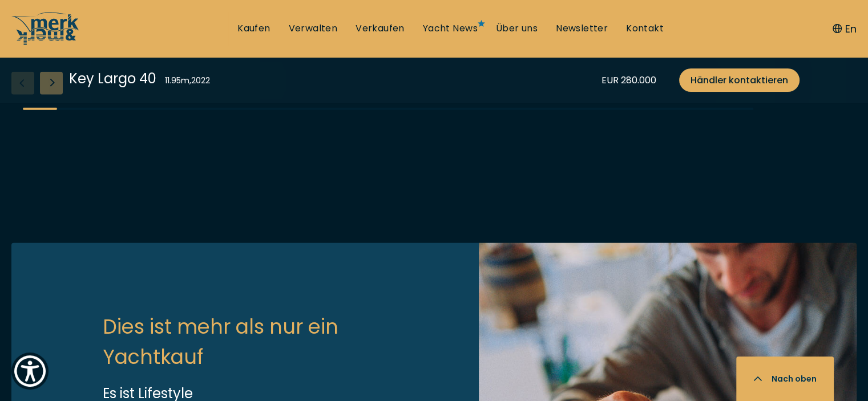  Describe the element at coordinates (845, 29) in the screenshot. I see `button: En` at that location.